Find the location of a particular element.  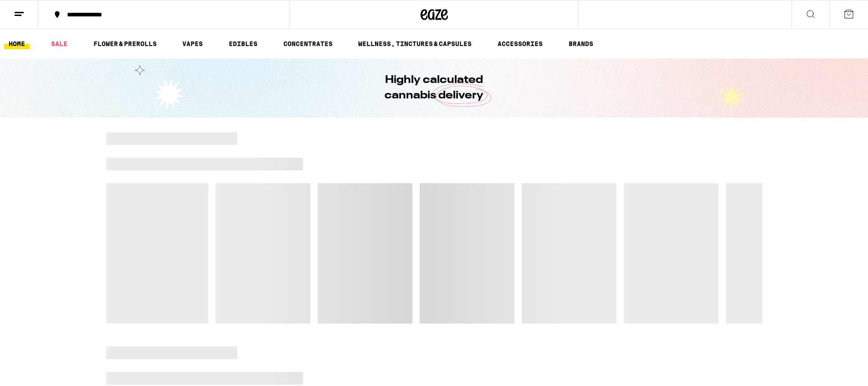

a: EDIBLES is located at coordinates (243, 44).